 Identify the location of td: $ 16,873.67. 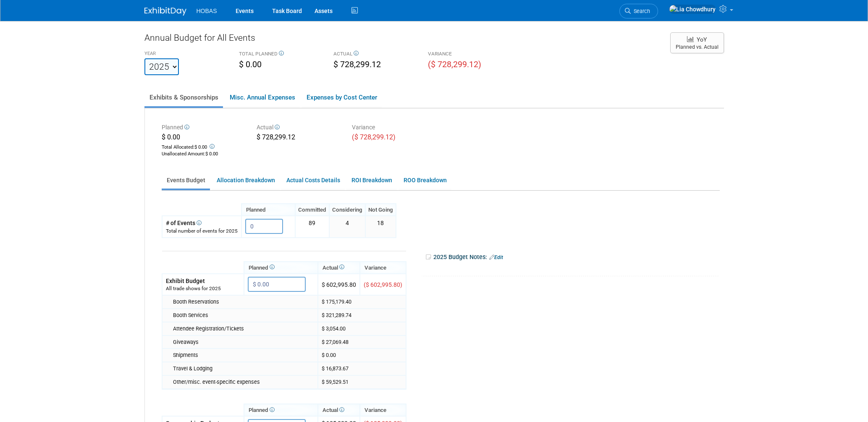
(362, 369).